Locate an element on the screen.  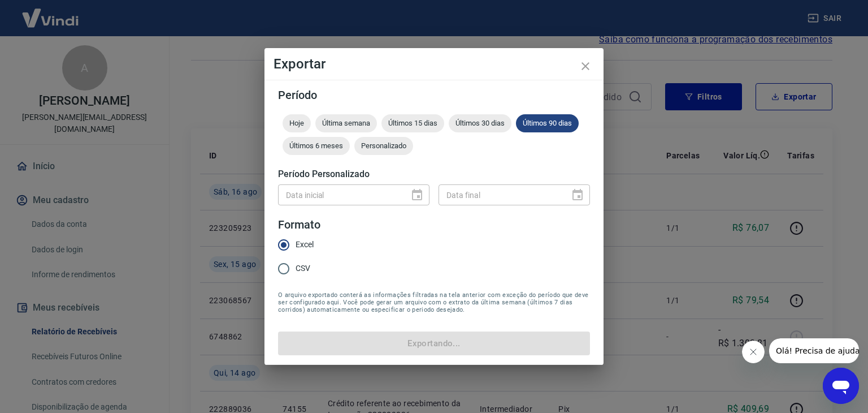
span: CSV is located at coordinates (303, 268).